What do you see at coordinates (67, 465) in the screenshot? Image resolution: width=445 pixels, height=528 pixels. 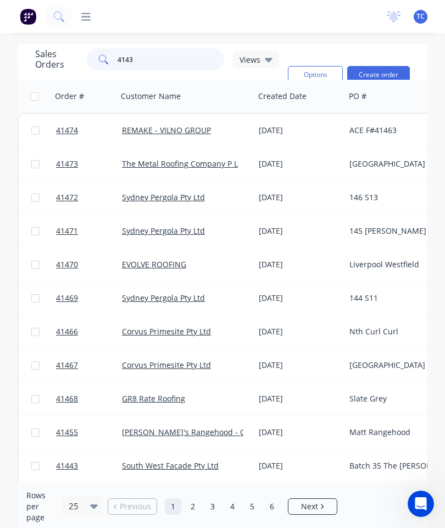 I see `span: 41443` at bounding box center [67, 465].